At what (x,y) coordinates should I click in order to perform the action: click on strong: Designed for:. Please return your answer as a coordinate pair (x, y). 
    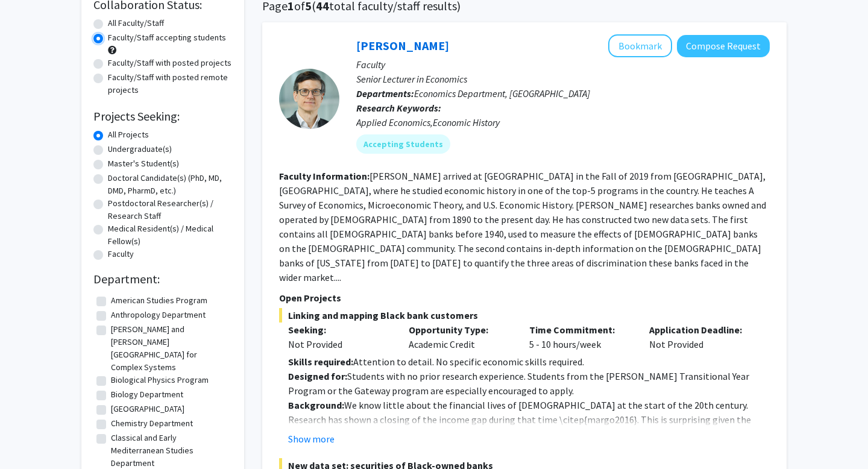
    Looking at the image, I should click on (318, 376).